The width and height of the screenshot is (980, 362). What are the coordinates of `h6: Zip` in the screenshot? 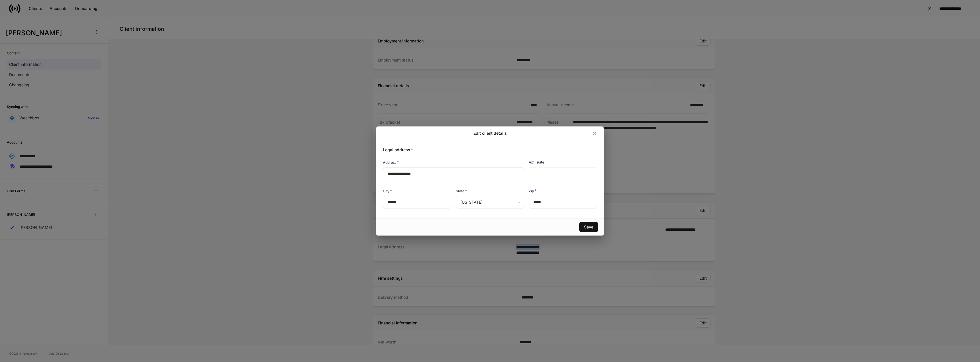 It's located at (533, 191).